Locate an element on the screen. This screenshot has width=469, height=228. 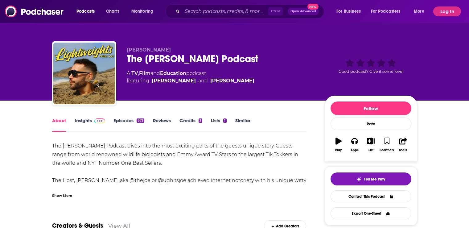
div: 3 is located at coordinates (201, 121).